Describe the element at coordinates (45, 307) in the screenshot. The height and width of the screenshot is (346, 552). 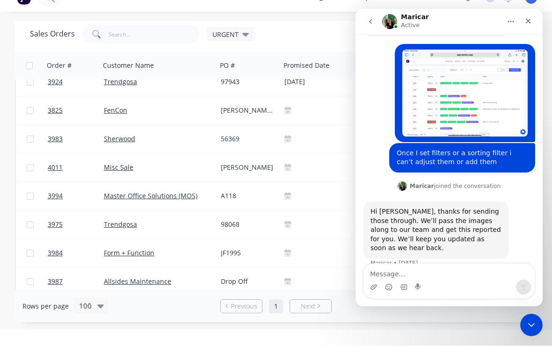
I see `span: Rows per page` at that location.